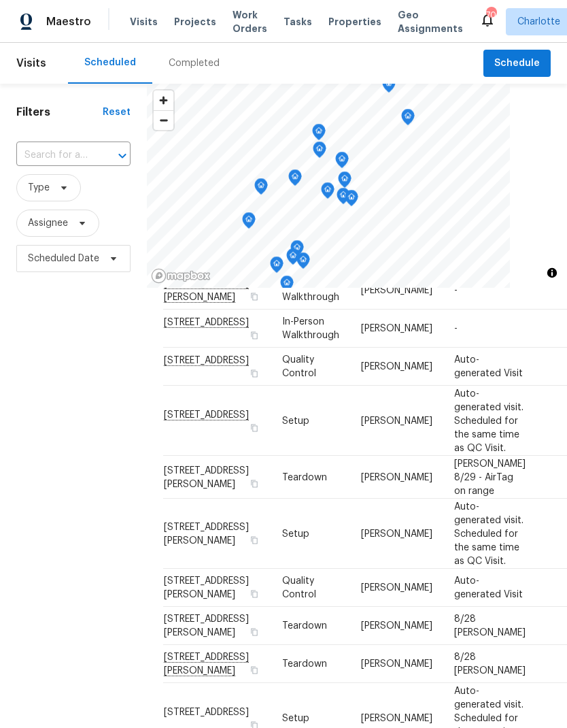 The width and height of the screenshot is (567, 728). Describe the element at coordinates (552, 273) in the screenshot. I see `span: Toggle attribution` at that location.